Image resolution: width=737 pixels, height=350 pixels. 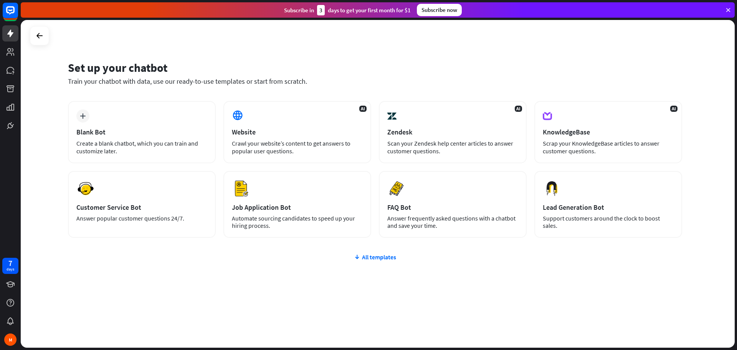 I want to click on div: 7, so click(x=10, y=263).